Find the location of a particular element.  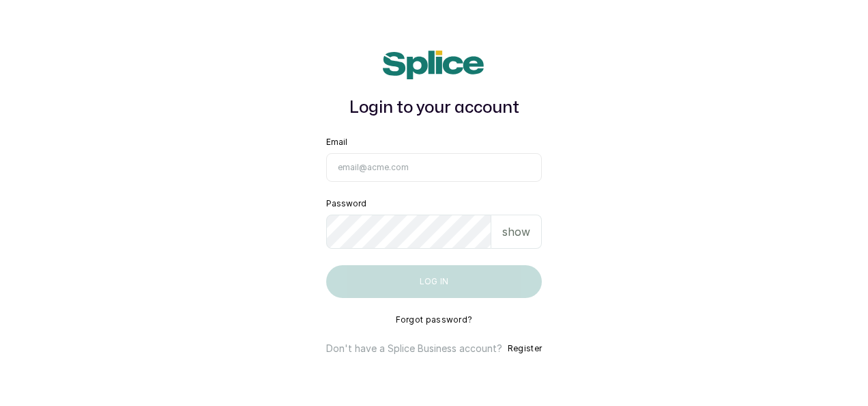

input: email@acme.com is located at coordinates (434, 167).